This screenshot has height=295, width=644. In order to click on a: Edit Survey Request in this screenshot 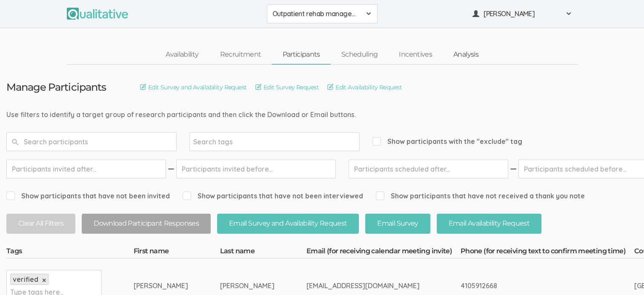, I will do `click(287, 87)`.